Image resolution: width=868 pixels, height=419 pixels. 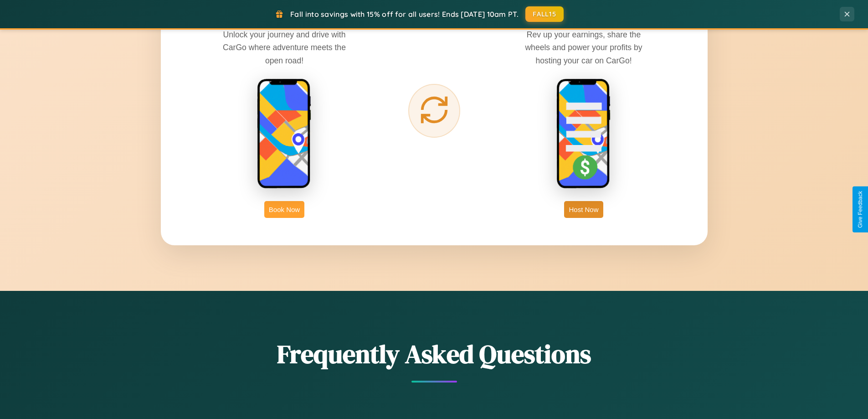 What do you see at coordinates (284, 134) in the screenshot?
I see `img: rent phone` at bounding box center [284, 134].